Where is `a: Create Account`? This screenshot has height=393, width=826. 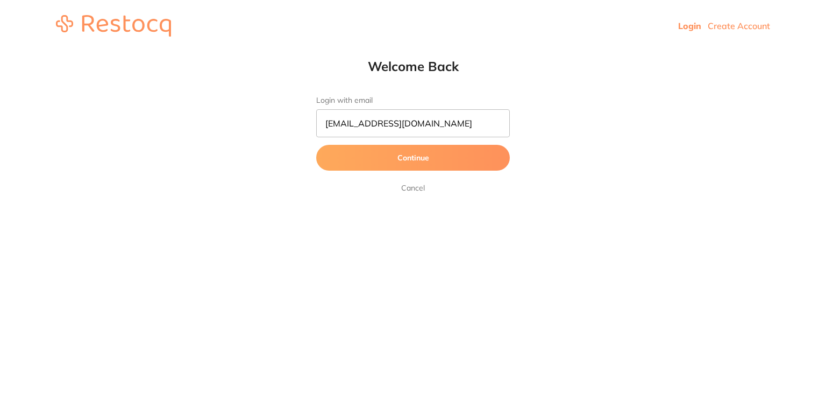 a: Create Account is located at coordinates (739, 26).